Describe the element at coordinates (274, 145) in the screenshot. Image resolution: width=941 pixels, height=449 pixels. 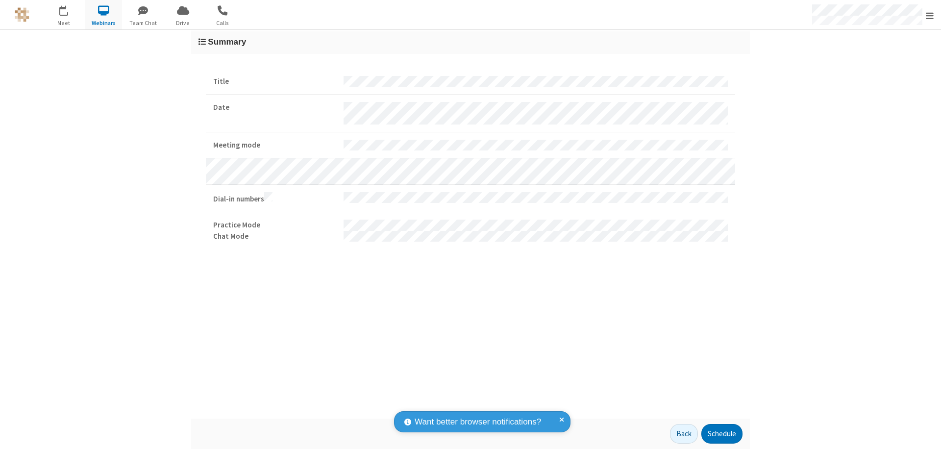
I see `strong: Meeting mode` at that location.